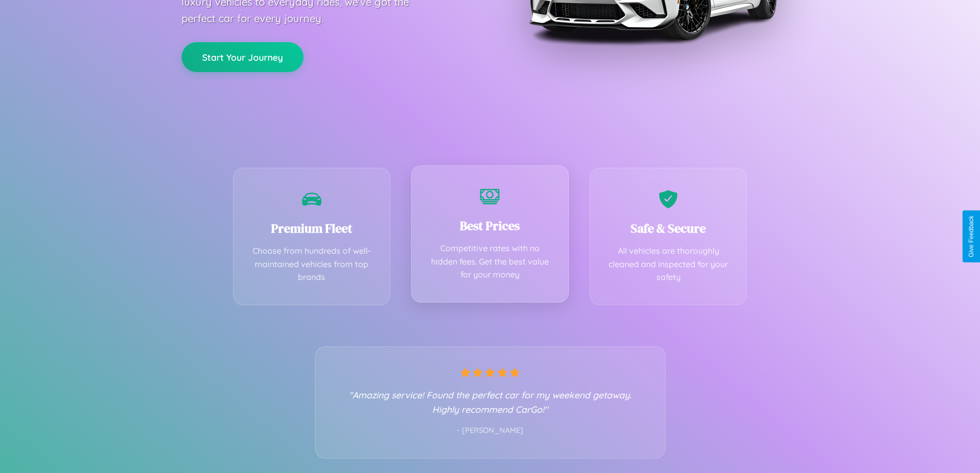  Describe the element at coordinates (312, 228) in the screenshot. I see `h3: Premium Fleet` at that location.